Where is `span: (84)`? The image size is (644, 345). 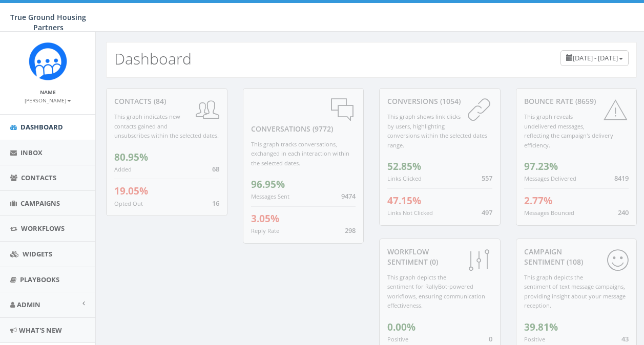
span: (84) is located at coordinates (159, 101).